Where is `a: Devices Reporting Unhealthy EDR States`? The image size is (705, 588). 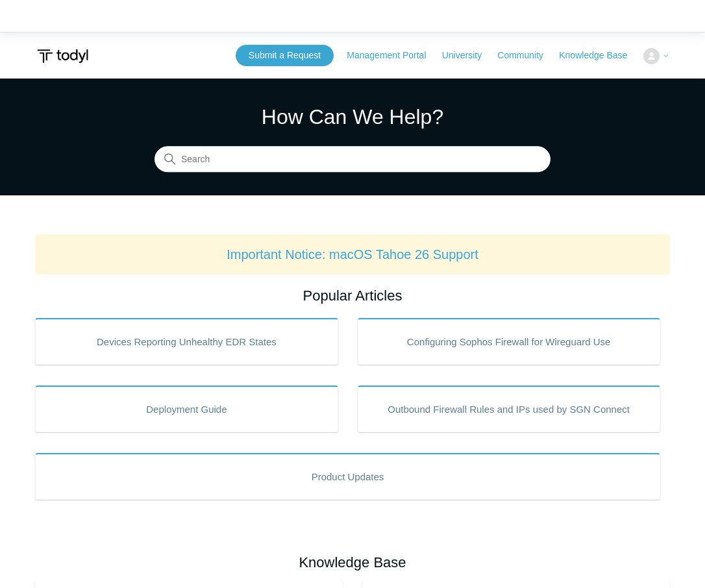 a: Devices Reporting Unhealthy EDR States is located at coordinates (186, 341).